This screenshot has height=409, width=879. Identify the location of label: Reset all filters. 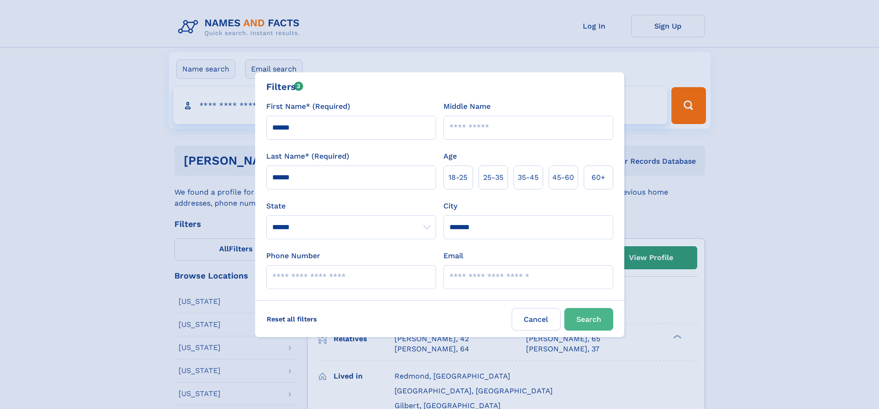
(292, 319).